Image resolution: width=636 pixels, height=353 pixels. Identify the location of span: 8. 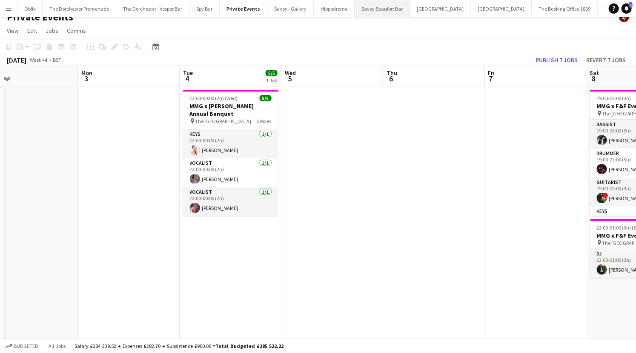
(594, 78).